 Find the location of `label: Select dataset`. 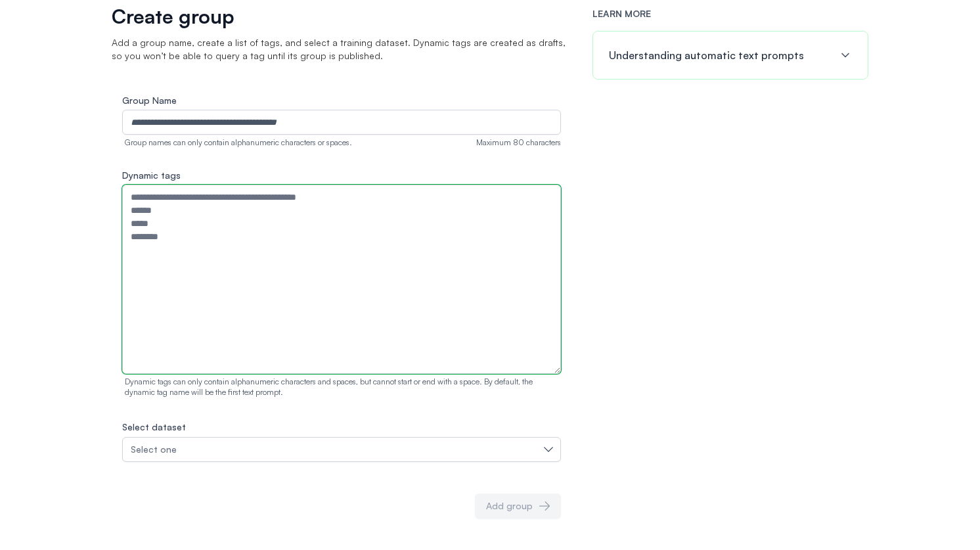

label: Select dataset is located at coordinates (154, 427).